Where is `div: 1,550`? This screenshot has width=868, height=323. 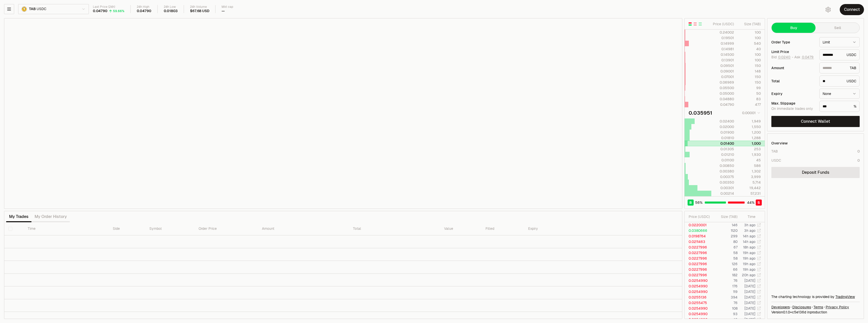
div: 1,550 is located at coordinates (750, 127).